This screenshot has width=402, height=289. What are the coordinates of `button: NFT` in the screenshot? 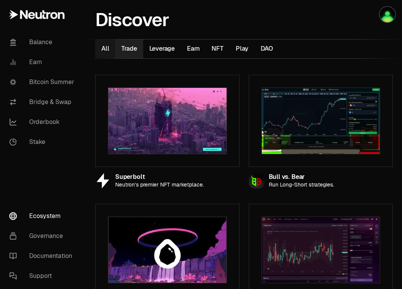 It's located at (217, 49).